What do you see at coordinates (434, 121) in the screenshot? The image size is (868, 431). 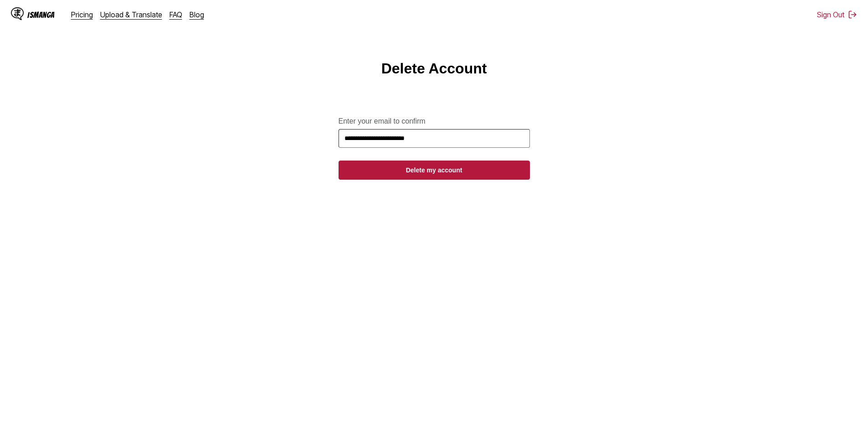 I see `label: Enter your email to confirm` at bounding box center [434, 121].